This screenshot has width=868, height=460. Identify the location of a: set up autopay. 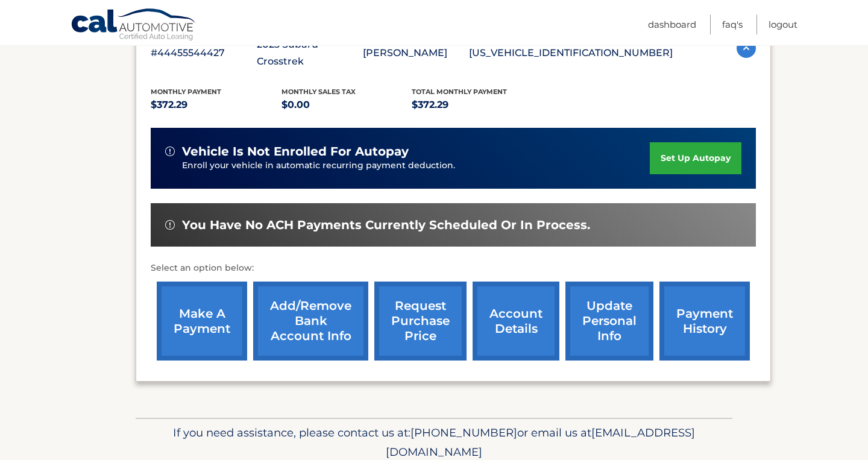
(695, 158).